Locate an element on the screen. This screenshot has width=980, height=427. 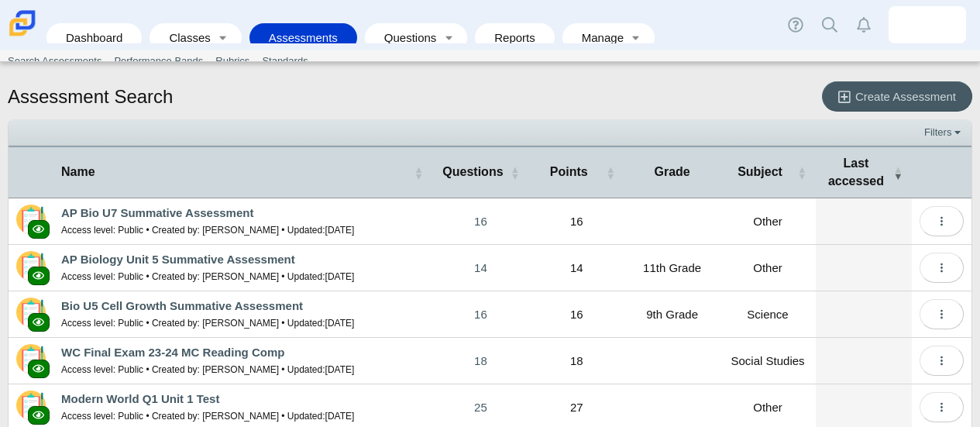
time: Feb 14, 2024 at 1:05 PM is located at coordinates (340, 415).